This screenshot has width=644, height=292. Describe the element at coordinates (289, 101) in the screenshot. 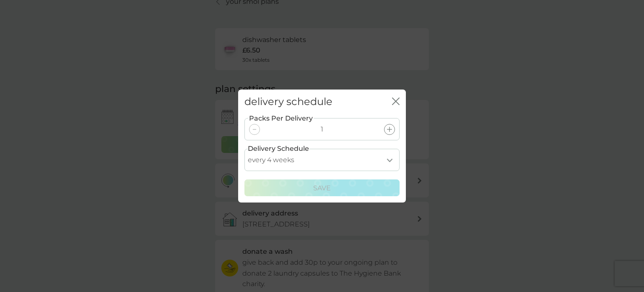

I see `h2: delivery schedule` at that location.